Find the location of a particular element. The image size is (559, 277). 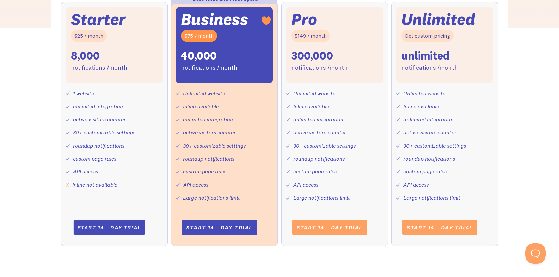

div: Starter is located at coordinates (98, 19).